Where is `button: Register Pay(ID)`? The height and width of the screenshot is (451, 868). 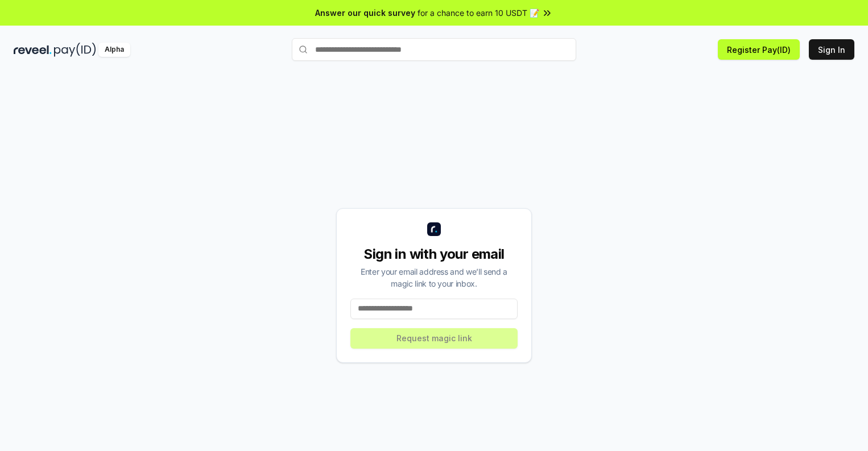 button: Register Pay(ID) is located at coordinates (759, 50).